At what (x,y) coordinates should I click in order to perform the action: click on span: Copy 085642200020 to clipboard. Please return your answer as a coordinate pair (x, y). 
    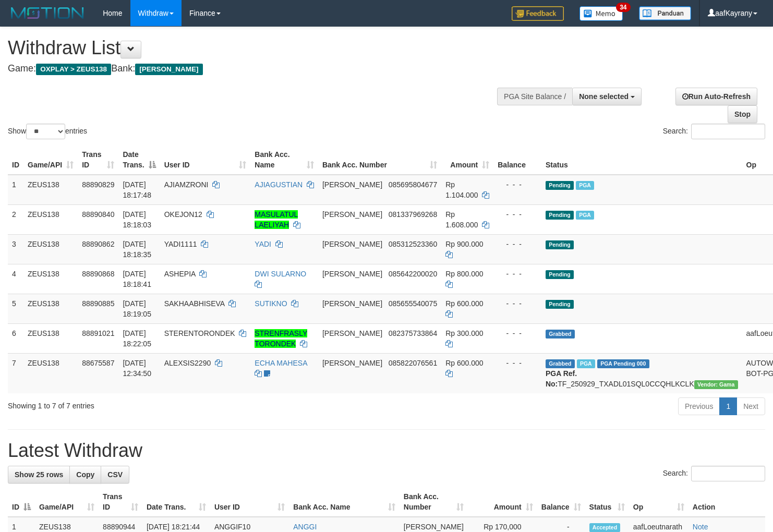
    Looking at the image, I should click on (413, 274).